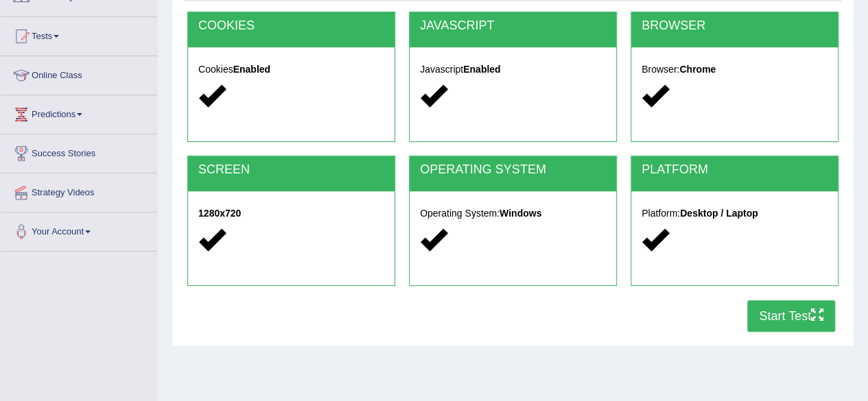 The width and height of the screenshot is (868, 401). I want to click on strong: Desktop / Laptop, so click(720, 214).